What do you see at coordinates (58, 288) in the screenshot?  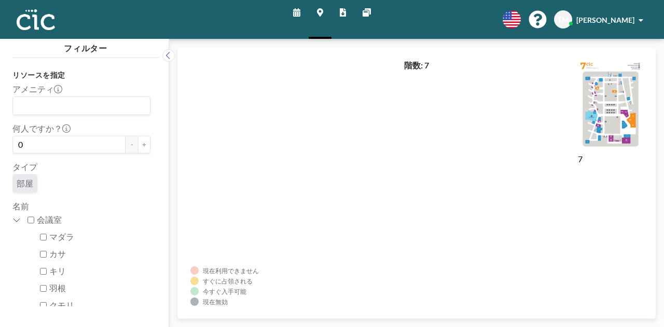 I see `font: 羽根` at bounding box center [58, 288].